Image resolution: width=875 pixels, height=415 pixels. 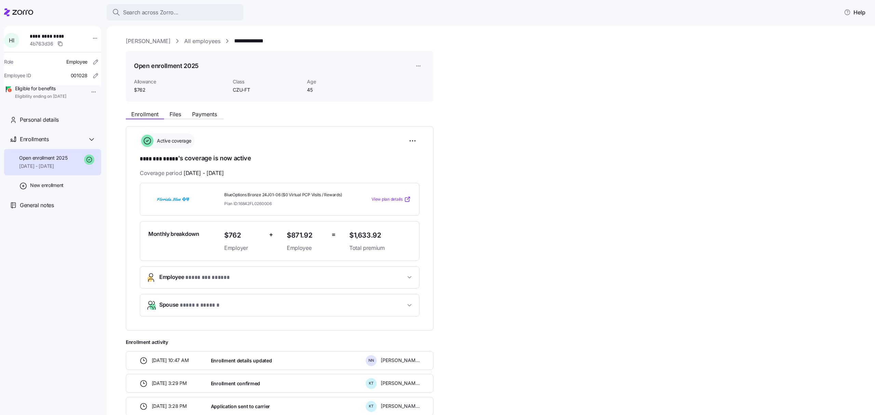 What do you see at coordinates (284, 195) in the screenshot?
I see `span: BlueOptions Bronze 24J01-06 ($0 Virtual PCP Visits / Rewards)` at bounding box center [284, 195].